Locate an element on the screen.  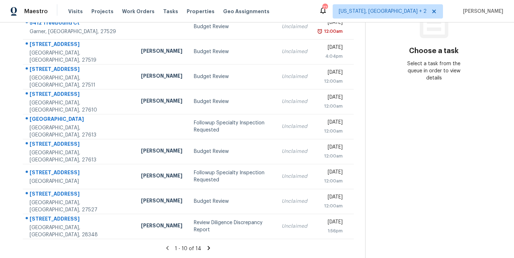
span: Tasks is located at coordinates (170, 11).